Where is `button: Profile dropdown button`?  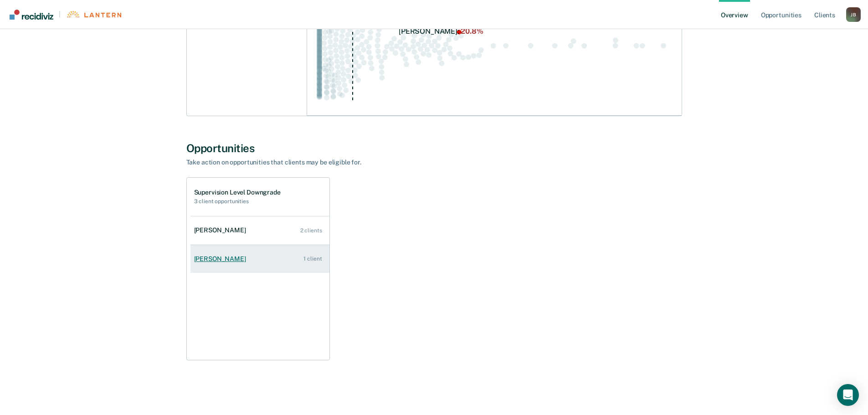 button: Profile dropdown button is located at coordinates (853, 15).